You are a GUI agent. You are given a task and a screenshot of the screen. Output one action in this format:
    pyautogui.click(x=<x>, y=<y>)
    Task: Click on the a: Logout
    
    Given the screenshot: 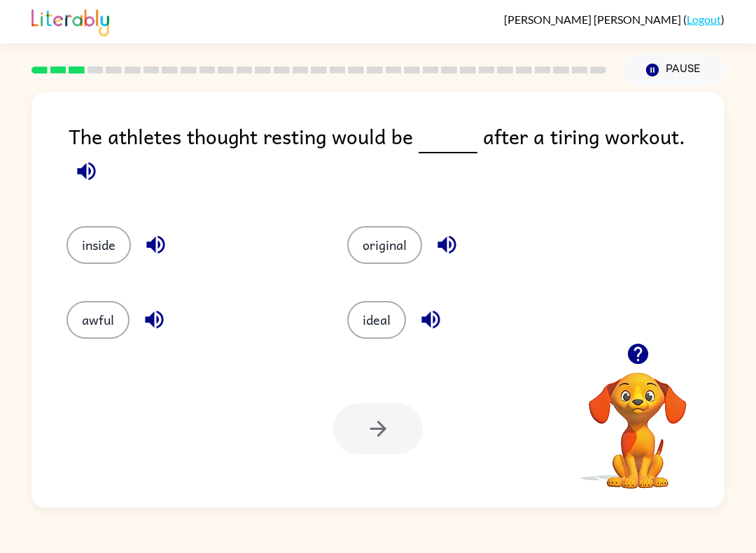 What is the action you would take?
    pyautogui.click(x=703, y=19)
    